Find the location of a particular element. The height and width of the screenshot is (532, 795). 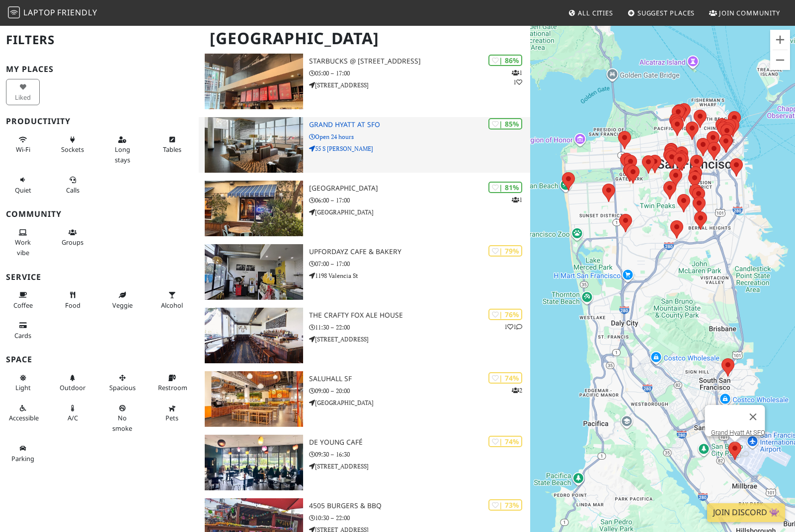

span: Restroom is located at coordinates (173, 388).